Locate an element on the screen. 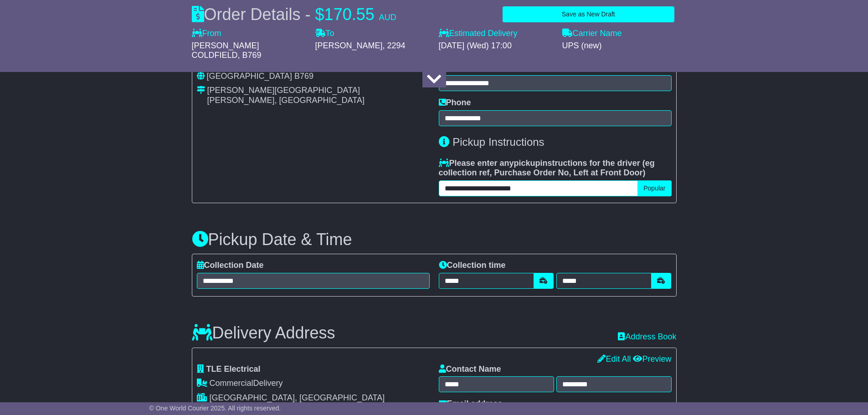 This screenshot has width=868, height=415. h3: Pickup Date & Time is located at coordinates (434, 239).